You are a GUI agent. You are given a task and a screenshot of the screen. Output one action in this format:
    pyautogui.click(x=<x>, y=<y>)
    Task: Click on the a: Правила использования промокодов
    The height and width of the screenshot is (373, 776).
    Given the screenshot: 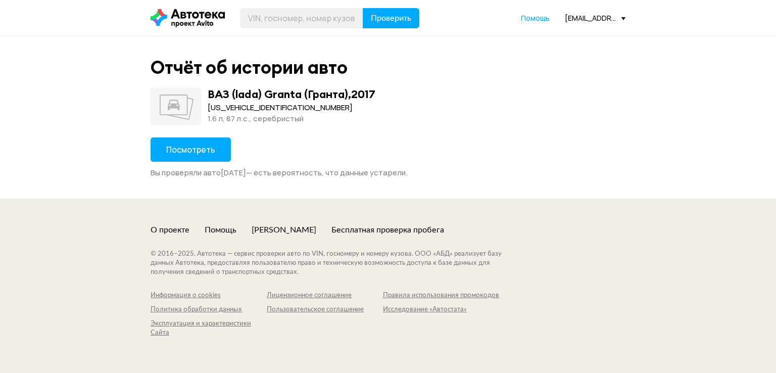 What is the action you would take?
    pyautogui.click(x=441, y=296)
    